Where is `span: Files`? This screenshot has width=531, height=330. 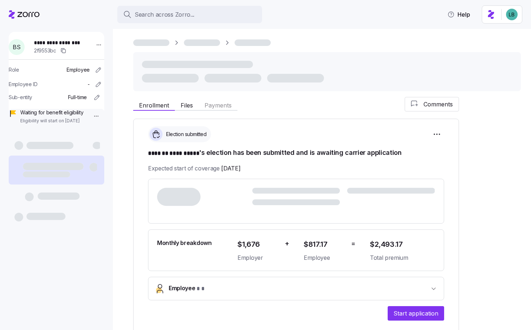 span: Files is located at coordinates (187, 105).